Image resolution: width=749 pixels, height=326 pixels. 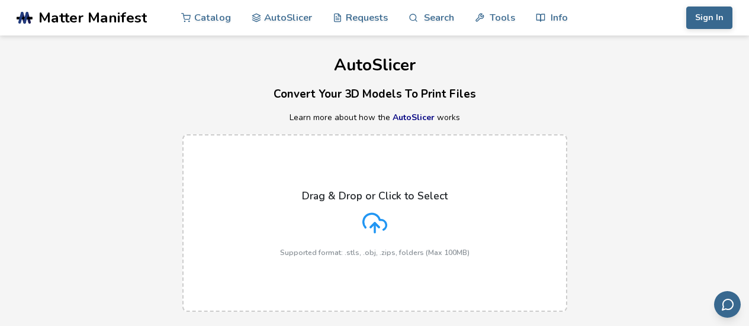 I want to click on button: Send feedback via email, so click(x=727, y=304).